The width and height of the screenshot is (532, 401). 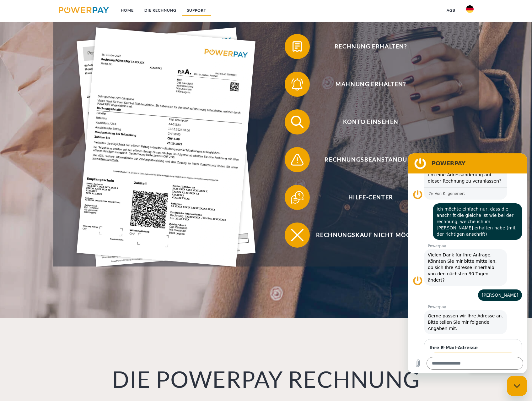 I want to click on button: Mahnung erhalten?, so click(x=366, y=84).